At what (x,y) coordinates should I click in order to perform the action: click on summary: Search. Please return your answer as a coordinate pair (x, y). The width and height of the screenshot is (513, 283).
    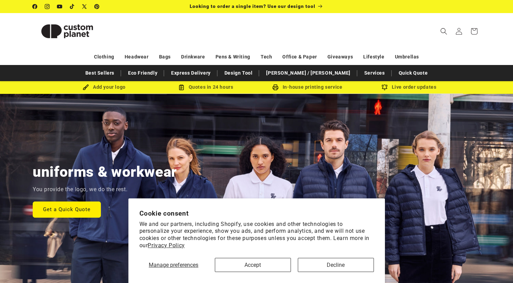
    Looking at the image, I should click on (444, 31).